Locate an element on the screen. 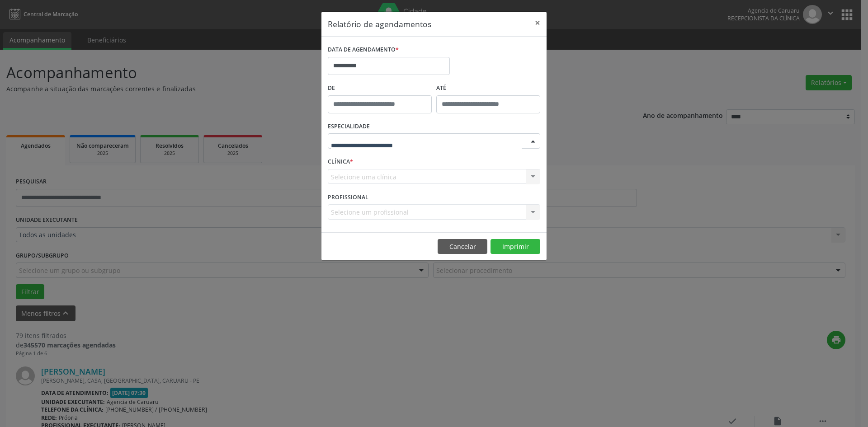 The image size is (868, 427). label: DATA DE AGENDAMENTO is located at coordinates (363, 49).